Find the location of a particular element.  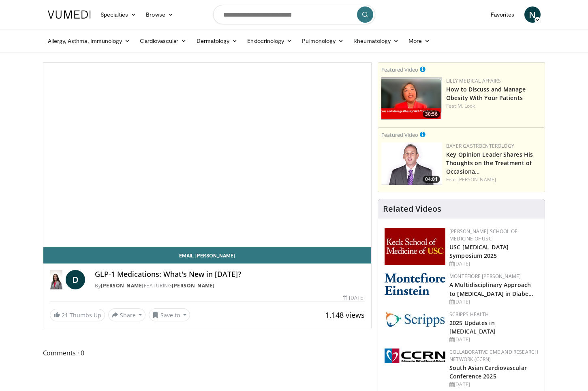

img: b0142b4c-93a1-4b58-8f91-5265c282693c.png.150x105_q85_autocrop_double_scale_upscale_version-0.2.png is located at coordinates (415, 284).